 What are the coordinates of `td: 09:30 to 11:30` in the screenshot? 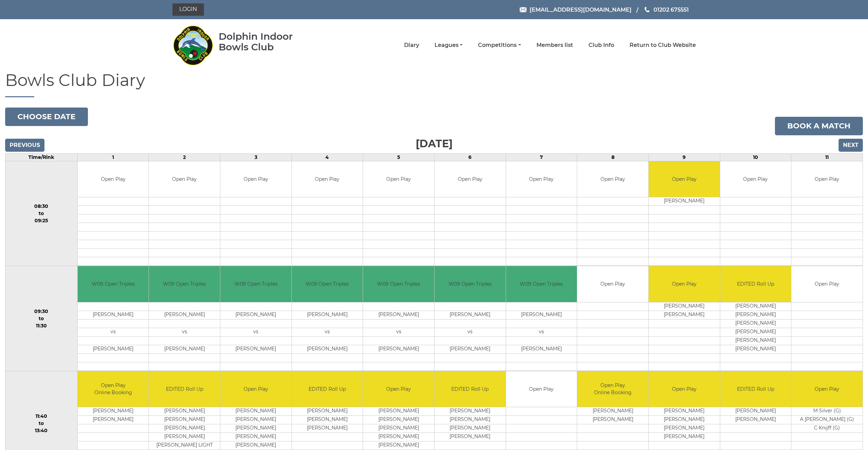 It's located at (41, 318).